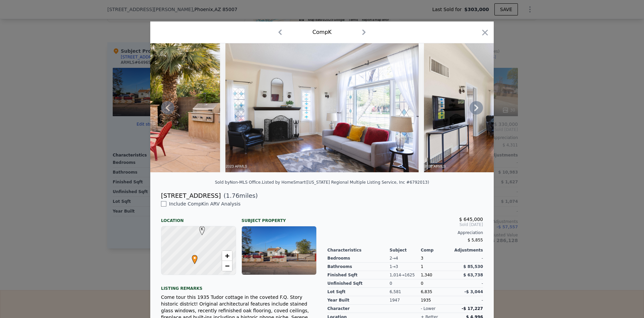 This screenshot has width=644, height=318. Describe the element at coordinates (359, 308) in the screenshot. I see `div: character` at that location.